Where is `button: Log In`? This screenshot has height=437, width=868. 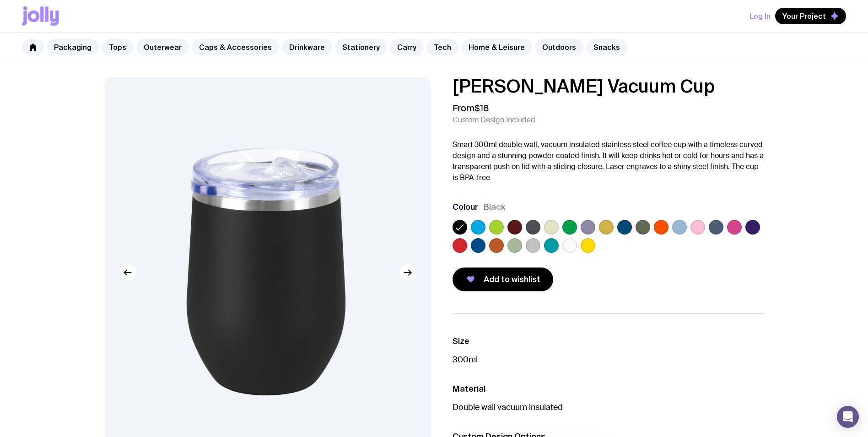
button: Log In is located at coordinates (760, 16).